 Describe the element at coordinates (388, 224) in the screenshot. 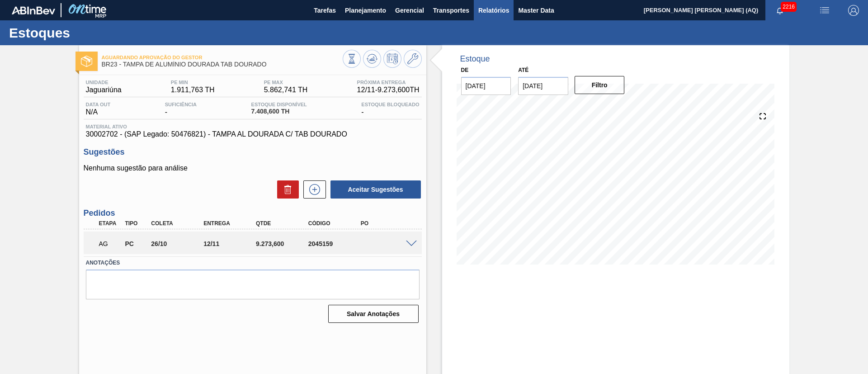

I see `div: PO` at that location.